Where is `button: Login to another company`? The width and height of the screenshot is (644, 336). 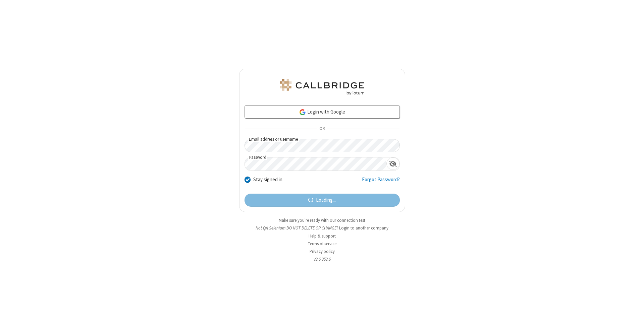 button: Login to another company is located at coordinates (364, 228).